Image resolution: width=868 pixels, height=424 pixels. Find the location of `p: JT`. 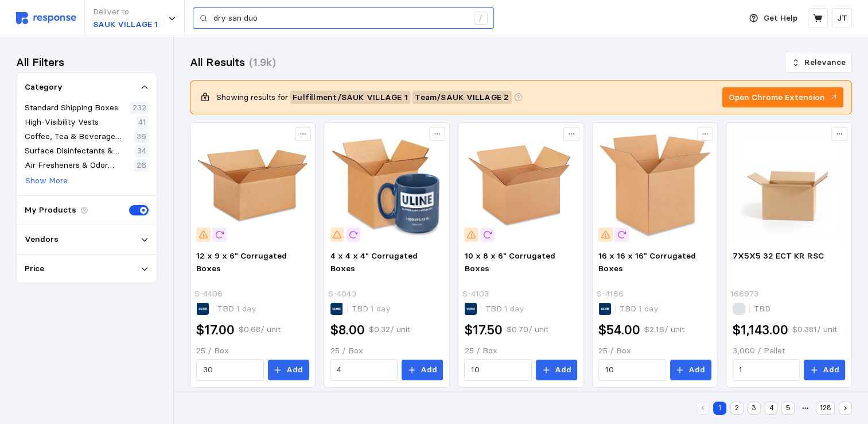

p: JT is located at coordinates (843, 18).